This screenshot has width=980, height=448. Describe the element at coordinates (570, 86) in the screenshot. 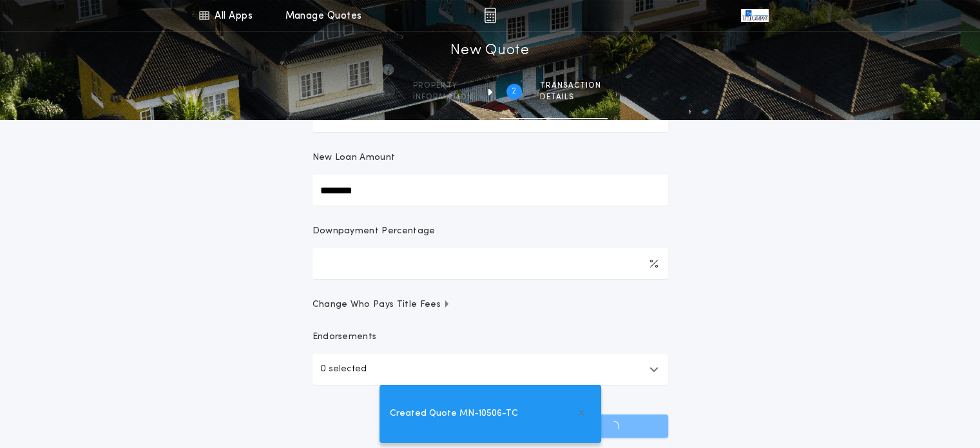

I see `span: Transaction` at that location.